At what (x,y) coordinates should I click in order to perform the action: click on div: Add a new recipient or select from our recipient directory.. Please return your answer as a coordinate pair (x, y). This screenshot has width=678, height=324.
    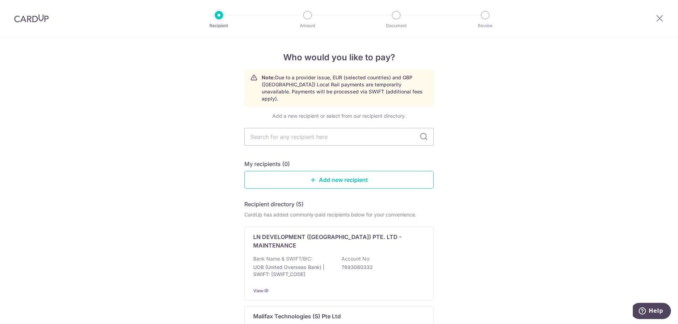
    Looking at the image, I should click on (339, 116).